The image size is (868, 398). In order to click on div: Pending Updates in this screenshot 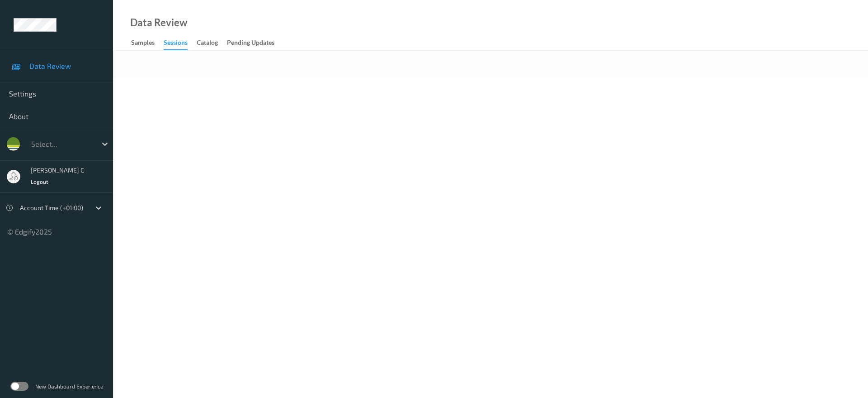, I will do `click(251, 44)`.